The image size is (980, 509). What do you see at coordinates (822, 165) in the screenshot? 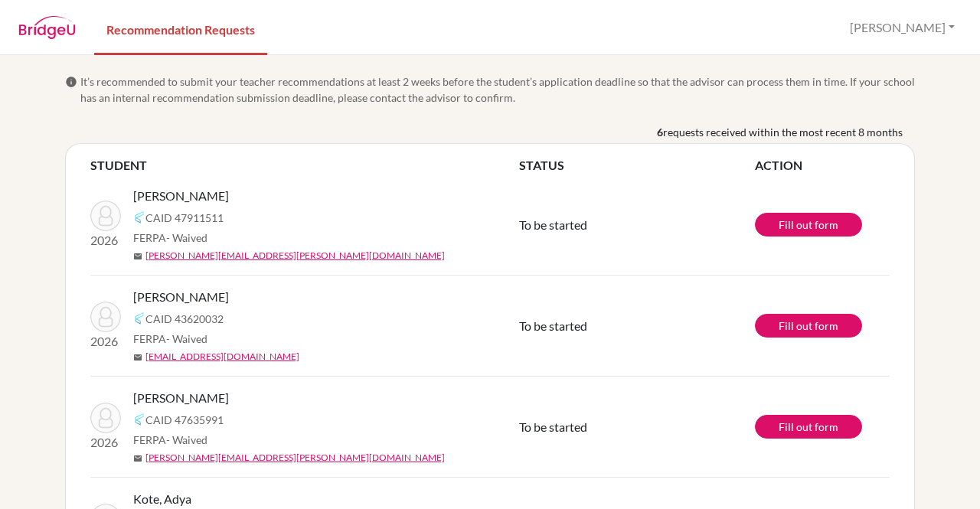
I see `th: ACTION` at bounding box center [822, 165].